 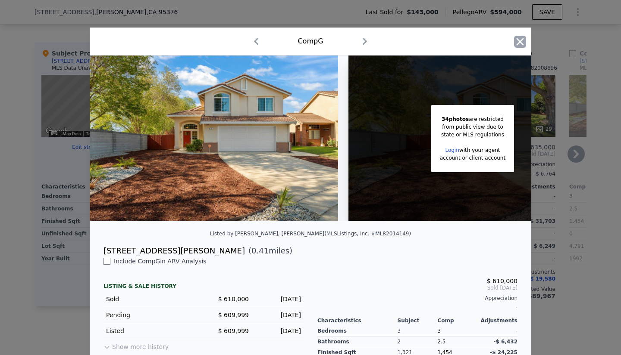 What do you see at coordinates (151, 315) in the screenshot?
I see `div: Pending` at bounding box center [151, 315].